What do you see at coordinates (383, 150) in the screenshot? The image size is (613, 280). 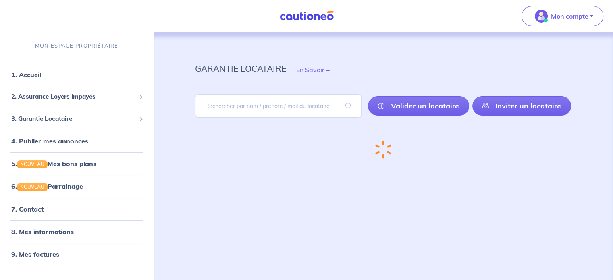 I see `img: loading-spinner` at bounding box center [383, 150].